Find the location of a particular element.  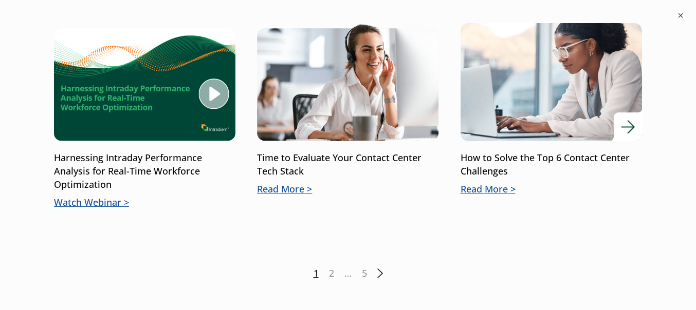

span: 1 is located at coordinates (316, 274).